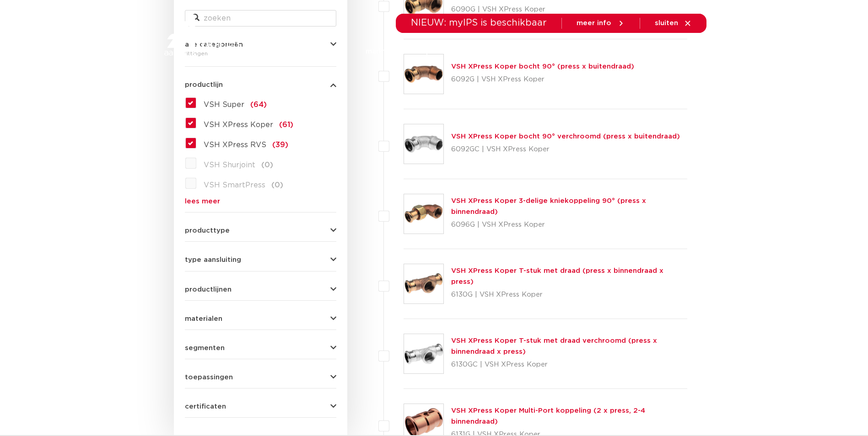  I want to click on p: 6092G | VSH XPress Koper, so click(543, 79).